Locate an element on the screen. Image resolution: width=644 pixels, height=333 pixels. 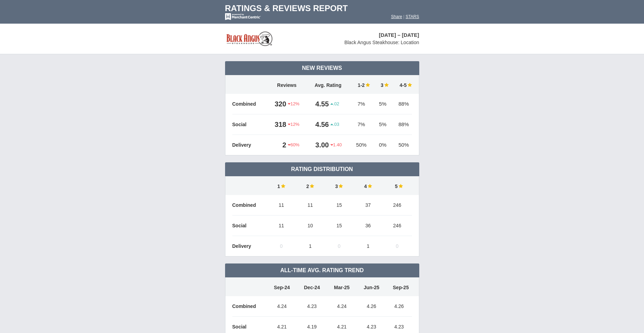
td: 5 is located at coordinates (397, 185).